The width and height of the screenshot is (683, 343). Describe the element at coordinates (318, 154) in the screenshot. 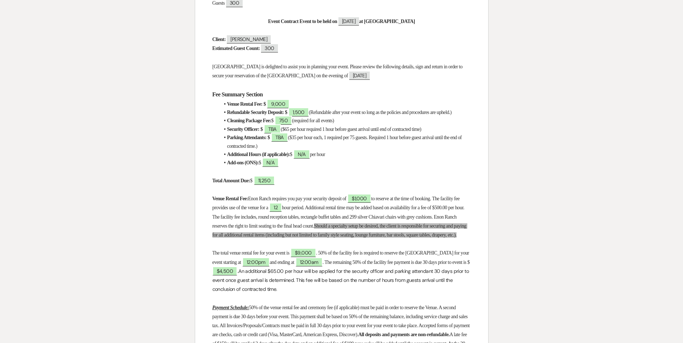

I see `span: per hour` at that location.